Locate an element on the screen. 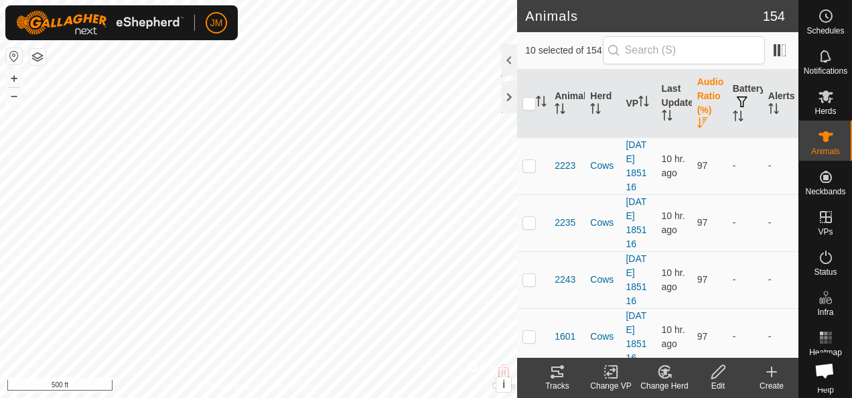  span: Sep 19, 2025, 10:22 AM is located at coordinates (673, 222).